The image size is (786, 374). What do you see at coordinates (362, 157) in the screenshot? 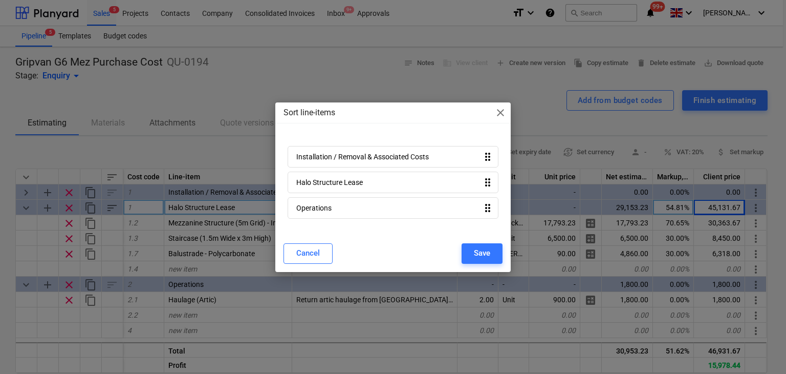
I see `div: Installation / Removal & Associated Costs` at bounding box center [362, 157].